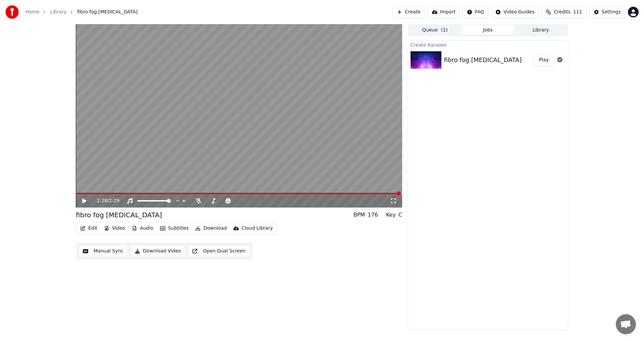 The height and width of the screenshot is (341, 644). What do you see at coordinates (611, 12) in the screenshot?
I see `div: Settings` at bounding box center [611, 12].